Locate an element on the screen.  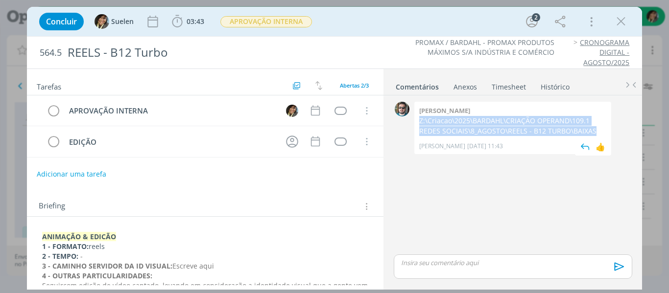
a: Comentários is located at coordinates (417, 85).